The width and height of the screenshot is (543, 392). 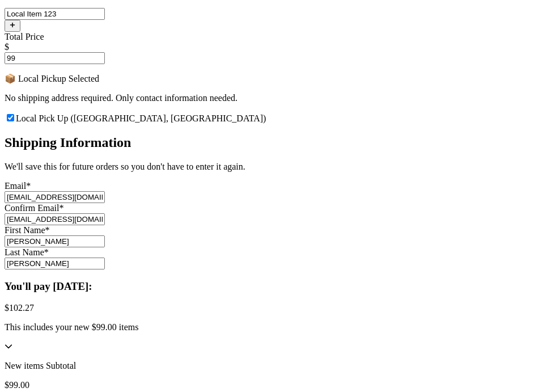 I want to click on label: Email, so click(x=18, y=185).